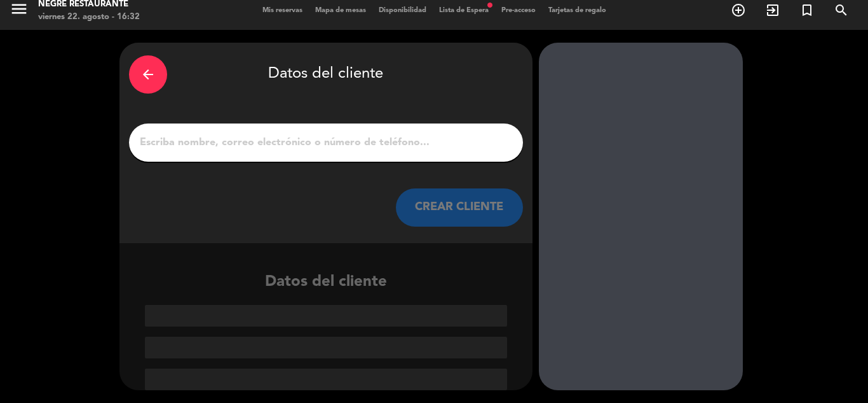  I want to click on span: Tarjetas de regalo, so click(577, 11).